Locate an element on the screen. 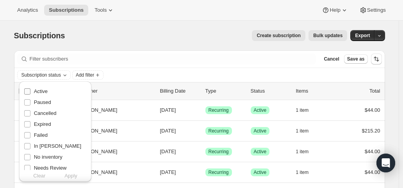  button: Subscriptions is located at coordinates (66, 10).